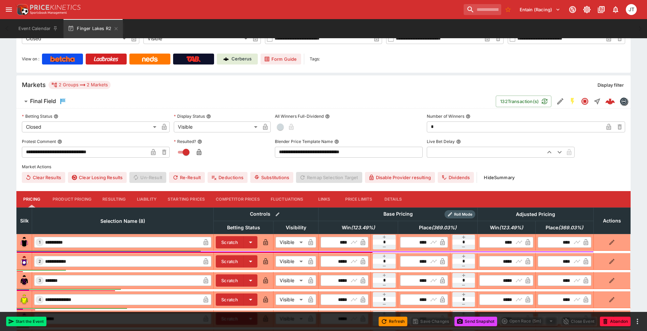  Describe the element at coordinates (256, 101) in the screenshot. I see `button: Final Field` at that location.